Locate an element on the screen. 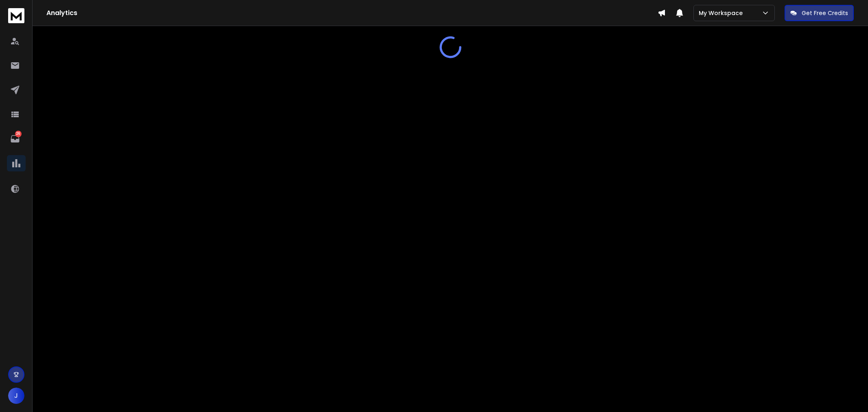 The width and height of the screenshot is (868, 412). p: Get Free Credits is located at coordinates (825, 13).